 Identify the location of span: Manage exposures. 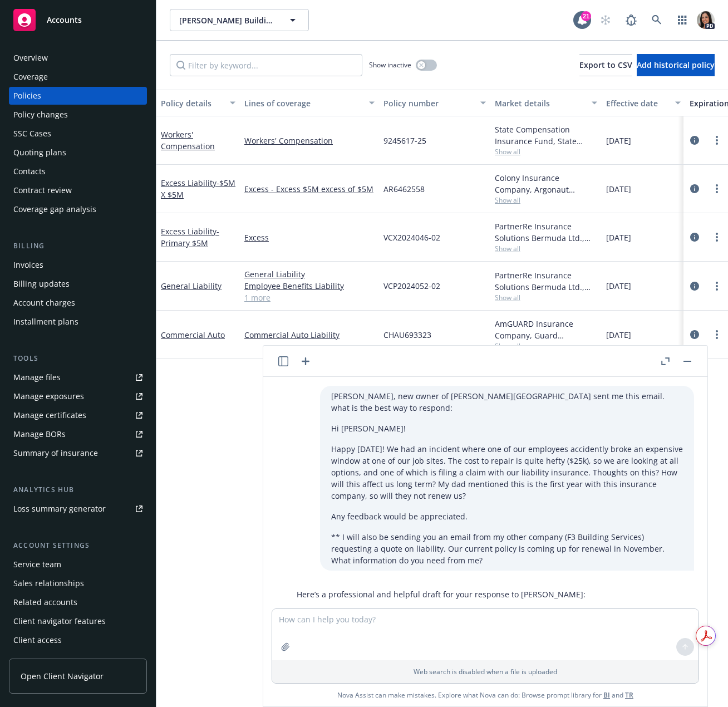
(78, 396).